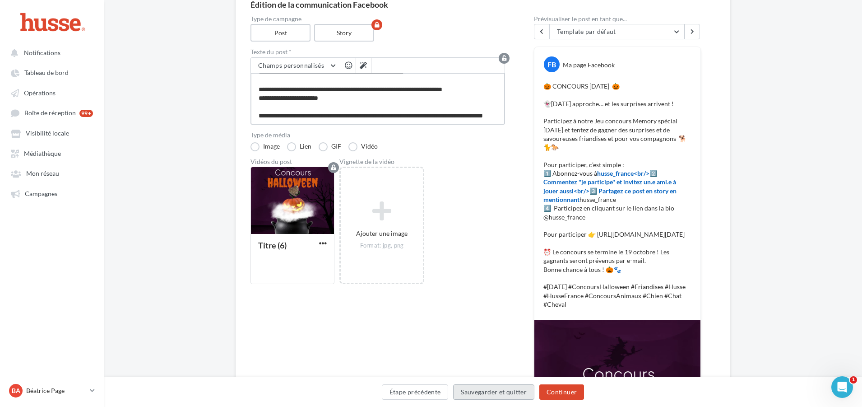  What do you see at coordinates (52, 92) in the screenshot?
I see `a: Opérations` at bounding box center [52, 92].